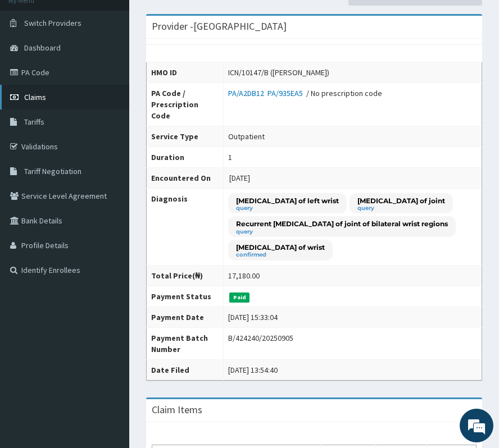 The image size is (499, 448). What do you see at coordinates (185, 276) in the screenshot?
I see `th: Total Price(₦)` at bounding box center [185, 276].